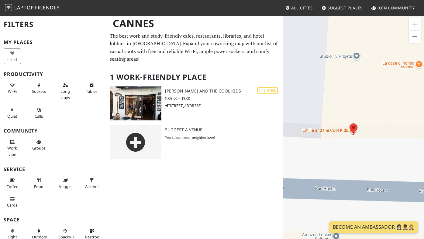 Image resolution: width=424 pixels, height=239 pixels. Describe the element at coordinates (39, 148) in the screenshot. I see `span: Group tables` at that location.